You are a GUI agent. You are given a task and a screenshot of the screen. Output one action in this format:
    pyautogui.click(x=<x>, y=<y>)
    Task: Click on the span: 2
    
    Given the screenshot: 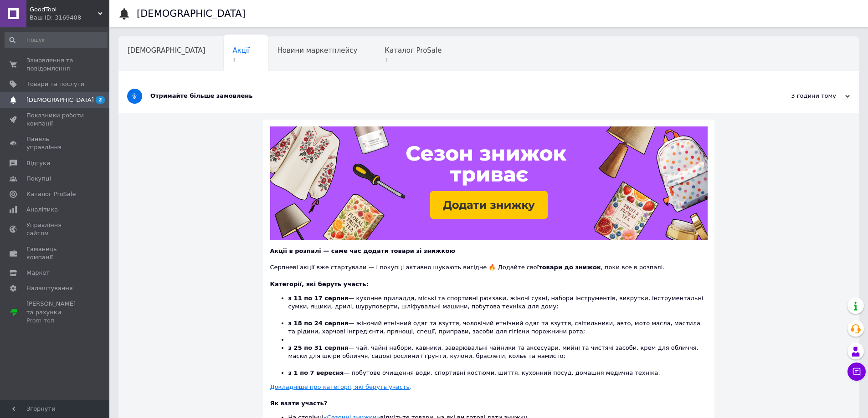 What is the action you would take?
    pyautogui.click(x=100, y=100)
    